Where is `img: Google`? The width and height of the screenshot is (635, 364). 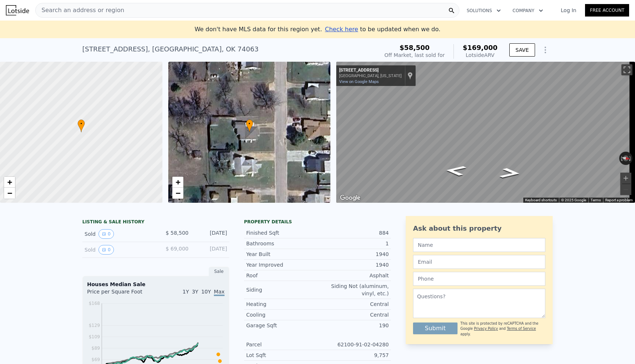 img: Google is located at coordinates (350, 198).